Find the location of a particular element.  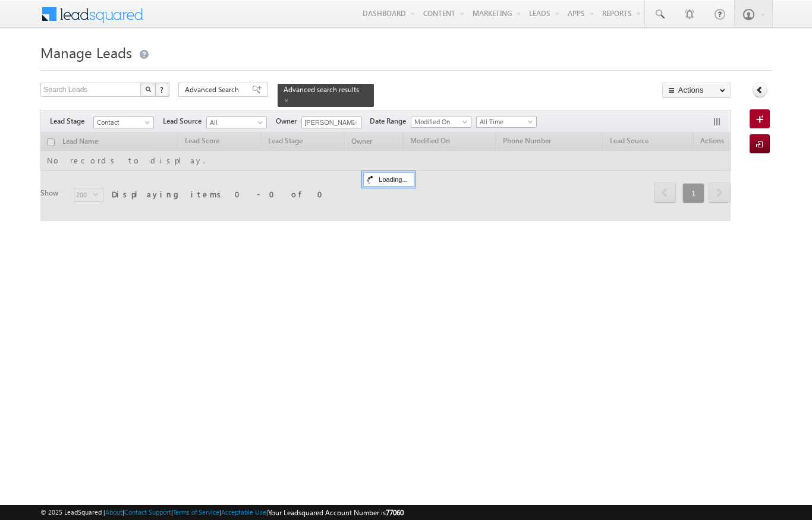

span: Your Leadsquared Account Number is is located at coordinates (336, 512).